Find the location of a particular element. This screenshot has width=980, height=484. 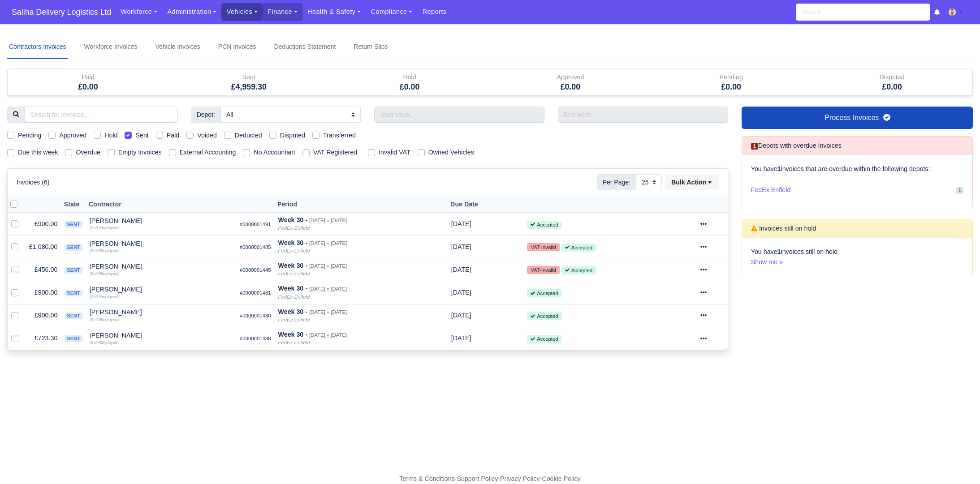

label: Empty Invoices is located at coordinates (140, 152).